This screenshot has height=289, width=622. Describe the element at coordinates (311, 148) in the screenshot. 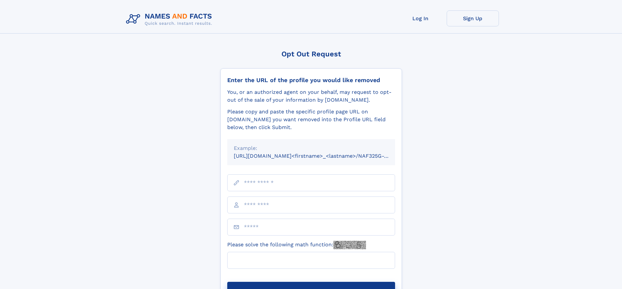

I see `div: Example:` at that location.